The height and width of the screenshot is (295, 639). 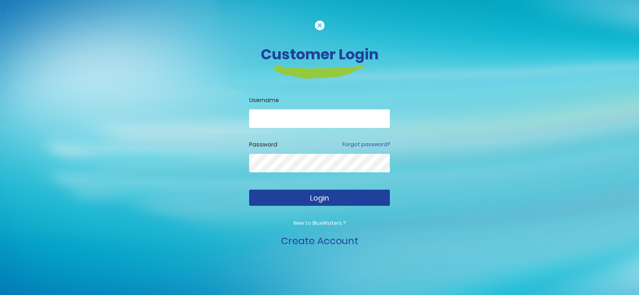 What do you see at coordinates (366, 144) in the screenshot?
I see `a: Forgot password?` at bounding box center [366, 144].